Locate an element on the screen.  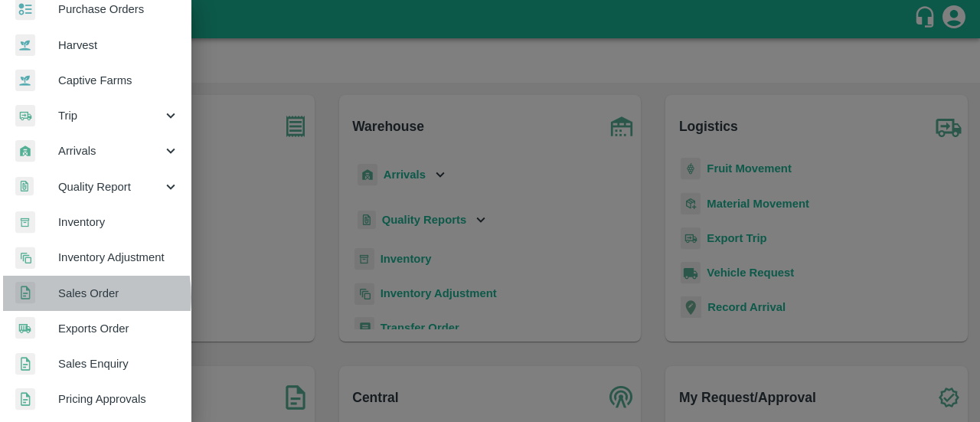
span: Inventory Adjustment is located at coordinates (119, 258).